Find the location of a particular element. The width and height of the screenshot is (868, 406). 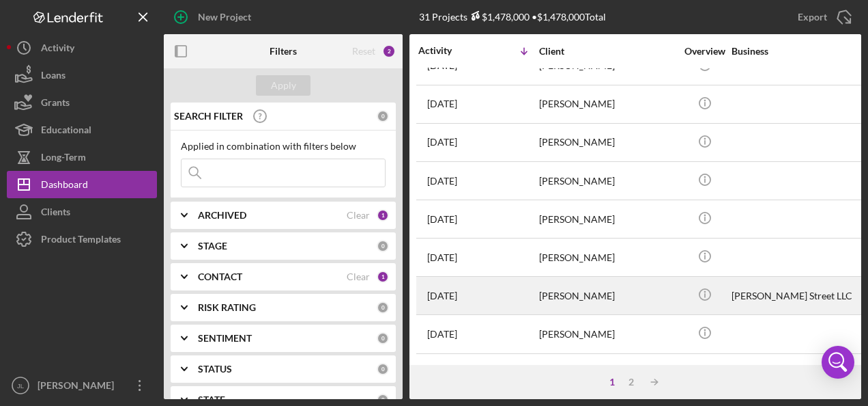

button: Long-Term is located at coordinates (82, 157).